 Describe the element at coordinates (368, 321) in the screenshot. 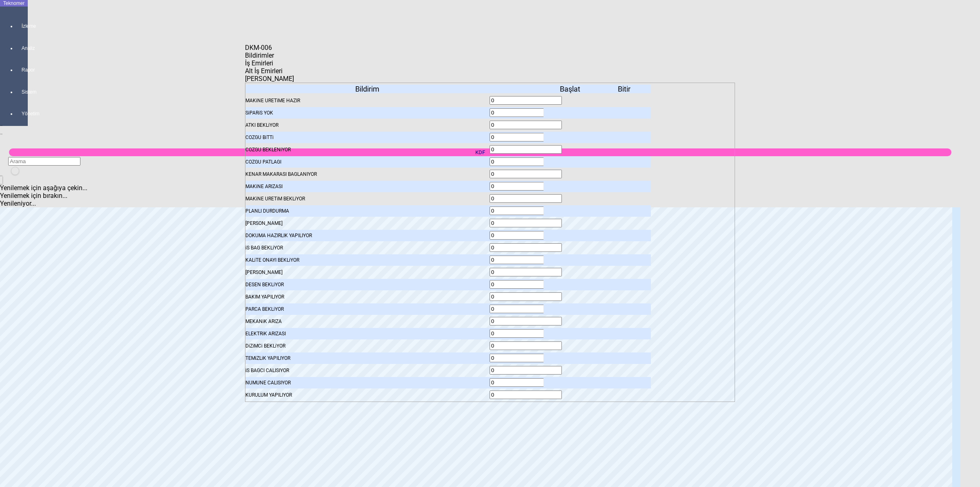

I see `div: MEKANiK ARIZA` at that location.